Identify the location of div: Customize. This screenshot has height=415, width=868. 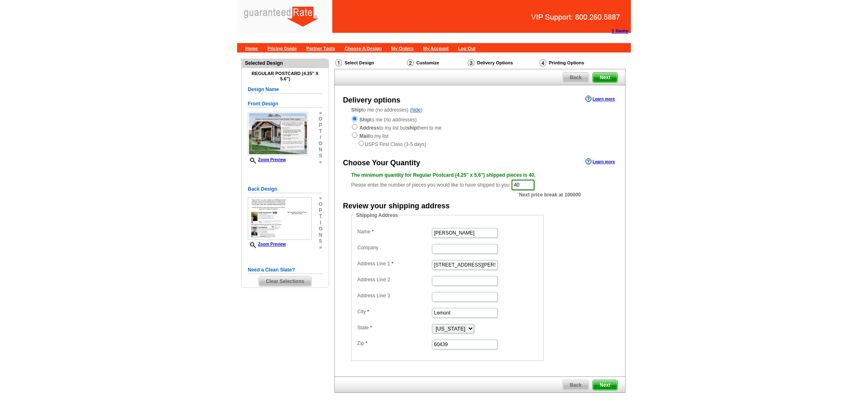
(436, 63).